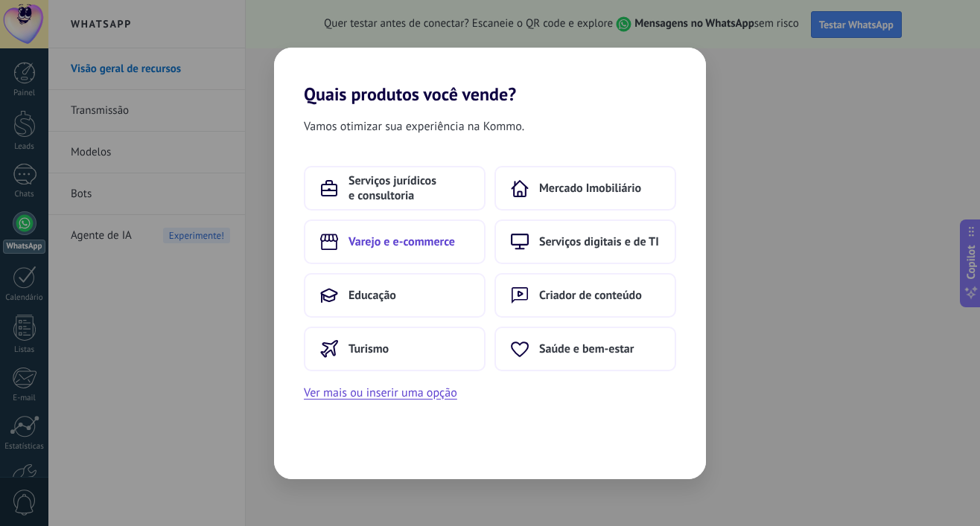 This screenshot has height=526, width=980. What do you see at coordinates (409, 188) in the screenshot?
I see `span: Serviços jurídicos e consultoria` at bounding box center [409, 188].